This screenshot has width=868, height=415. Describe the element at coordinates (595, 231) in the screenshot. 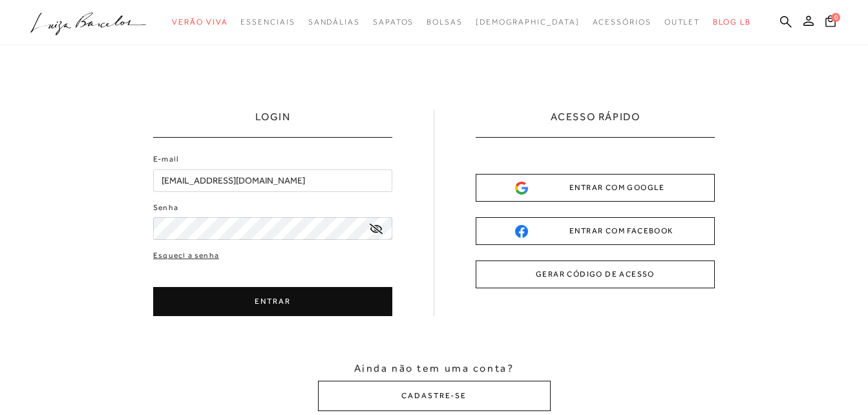

I see `div: ENTRAR COM FACEBOOK` at that location.